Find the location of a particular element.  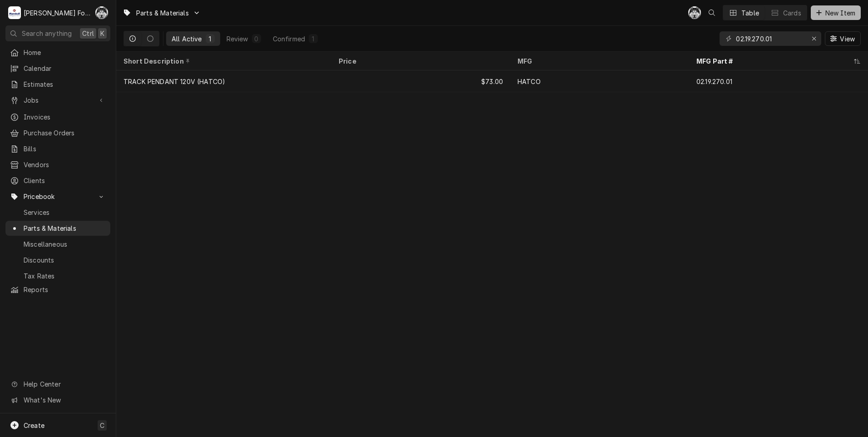

span: Reports is located at coordinates (64, 289).